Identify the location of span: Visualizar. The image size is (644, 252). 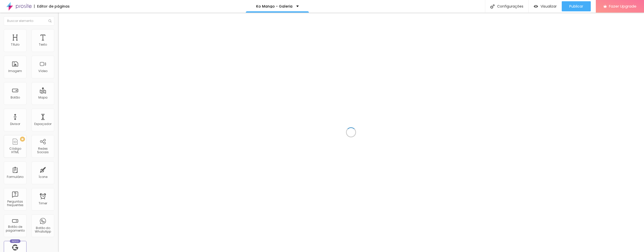
(548, 6).